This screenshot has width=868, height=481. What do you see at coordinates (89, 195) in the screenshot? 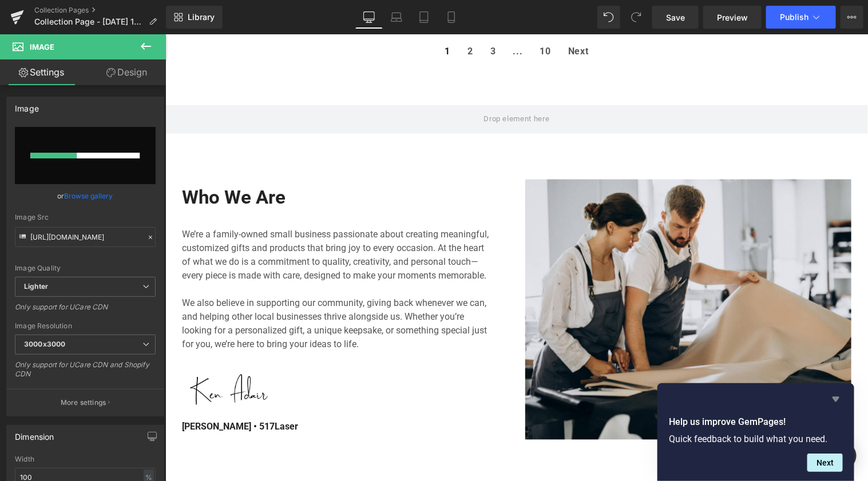
I see `a: Browse gallery` at bounding box center [89, 195].